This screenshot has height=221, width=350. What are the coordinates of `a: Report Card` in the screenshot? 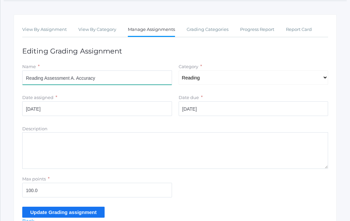 It's located at (299, 30).